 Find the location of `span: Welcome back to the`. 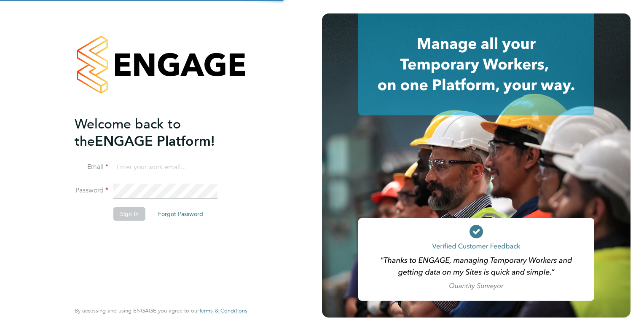

span: Welcome back to the is located at coordinates (128, 133).